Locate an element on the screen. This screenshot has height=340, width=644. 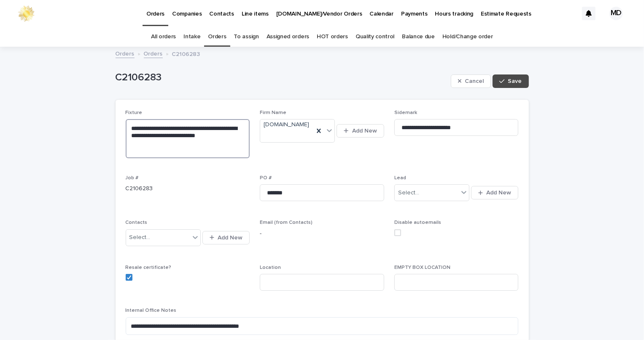
div: MD is located at coordinates (616, 14).